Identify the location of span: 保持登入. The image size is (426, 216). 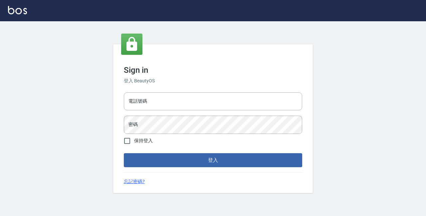
(143, 141).